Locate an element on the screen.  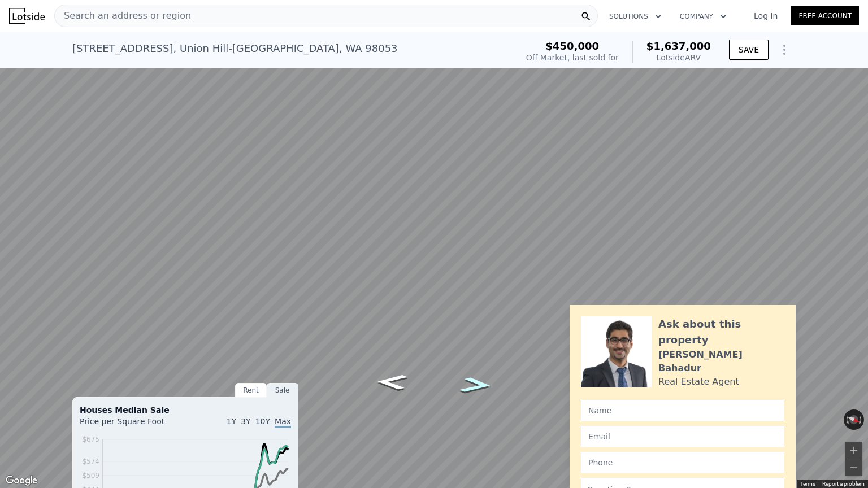
div: Off Market, last sold for is located at coordinates (572, 57).